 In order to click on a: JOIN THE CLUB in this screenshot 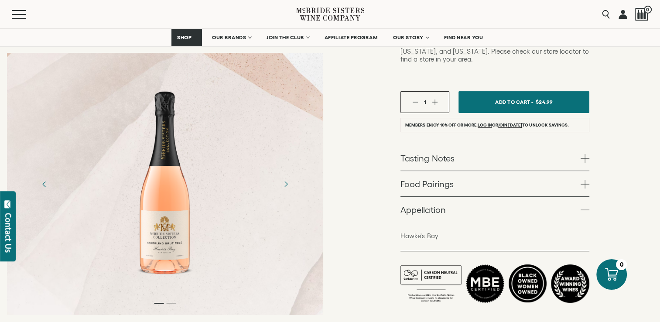, I will do `click(287, 38)`.